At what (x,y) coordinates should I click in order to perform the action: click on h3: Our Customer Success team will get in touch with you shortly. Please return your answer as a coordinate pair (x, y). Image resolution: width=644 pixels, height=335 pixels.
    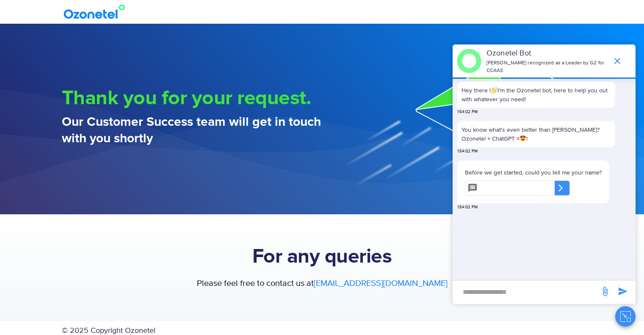
    Looking at the image, I should click on (191, 131).